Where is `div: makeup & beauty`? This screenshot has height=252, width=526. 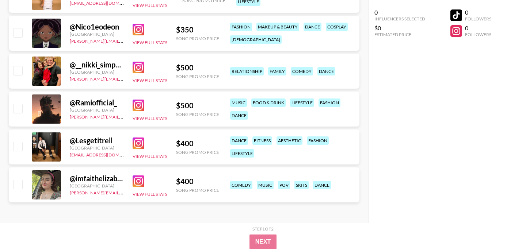
div: makeup & beauty is located at coordinates (278, 27).